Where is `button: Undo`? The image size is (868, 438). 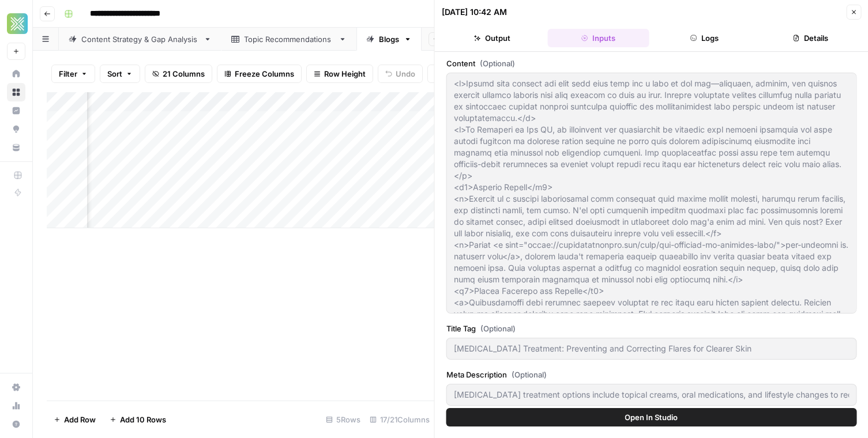
button: Undo is located at coordinates (400, 74).